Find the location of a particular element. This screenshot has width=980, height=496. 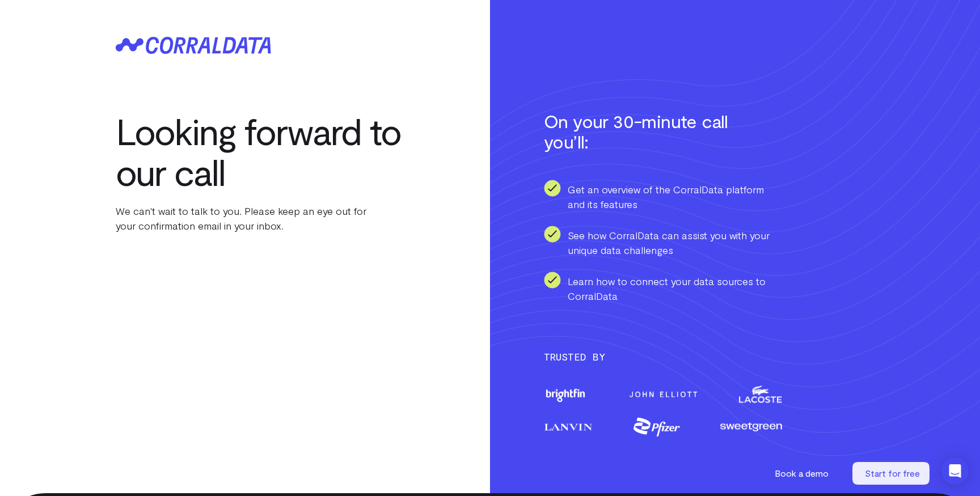

h1: Looking forward to our call is located at coordinates (263, 152).